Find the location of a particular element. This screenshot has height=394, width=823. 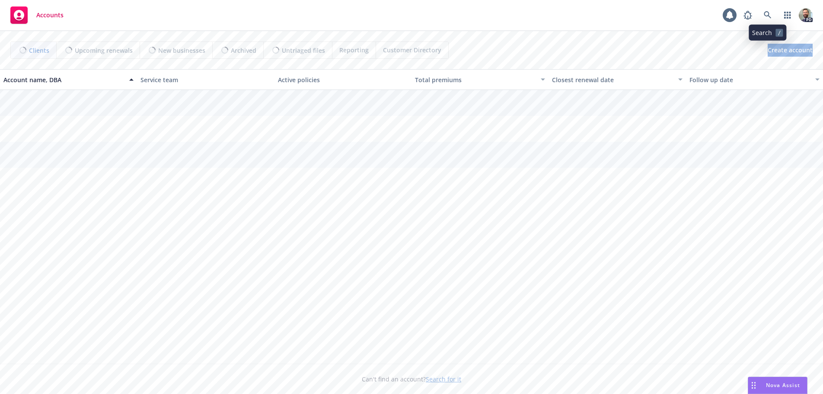

span: Can't find an account? is located at coordinates (412, 379).